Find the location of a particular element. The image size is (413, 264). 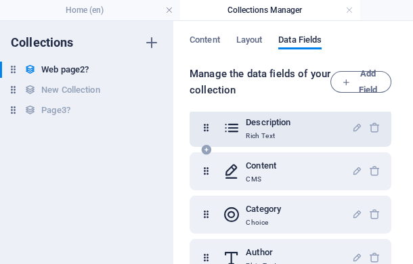

button: Add Field is located at coordinates (361, 82).